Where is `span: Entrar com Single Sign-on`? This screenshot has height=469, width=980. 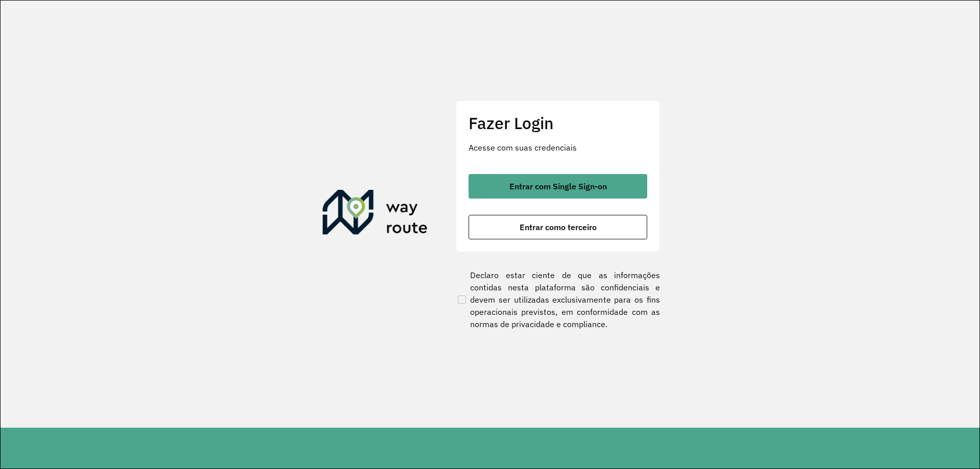 span: Entrar com Single Sign-on is located at coordinates (558, 187).